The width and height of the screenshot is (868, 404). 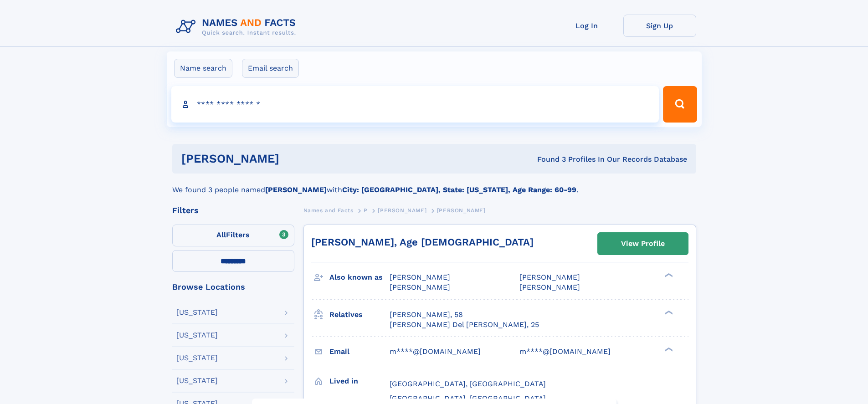 I want to click on div: Browse Locations, so click(x=233, y=287).